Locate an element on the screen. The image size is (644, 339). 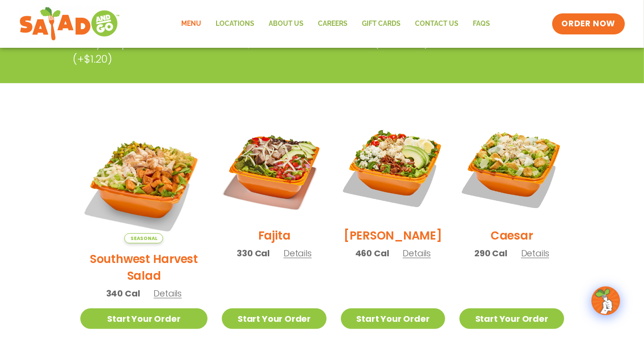
a: ORDER NOW is located at coordinates (588, 24).